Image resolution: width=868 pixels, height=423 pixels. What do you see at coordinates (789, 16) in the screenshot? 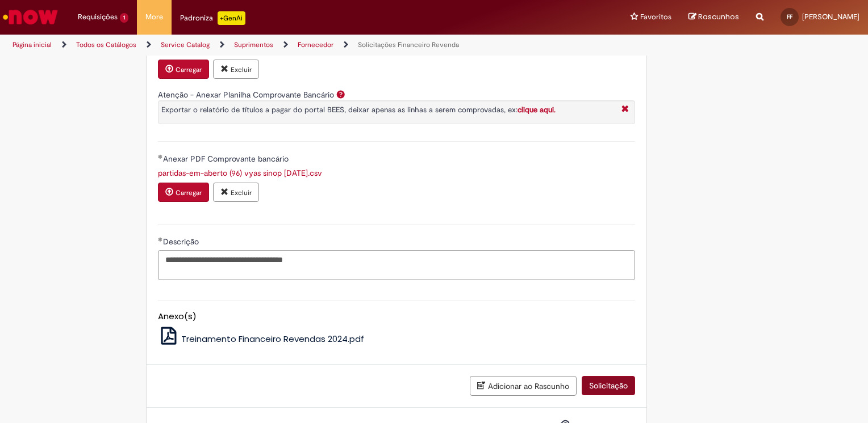
I see `span: FF` at bounding box center [789, 16].